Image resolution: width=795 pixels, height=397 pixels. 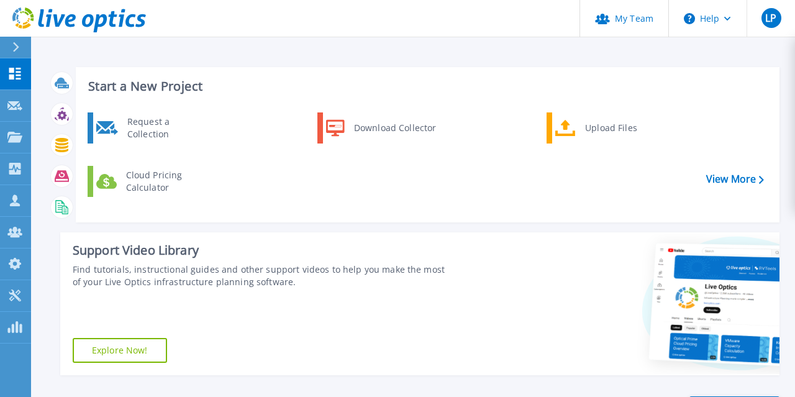 I want to click on div: Support Video Library, so click(x=260, y=250).